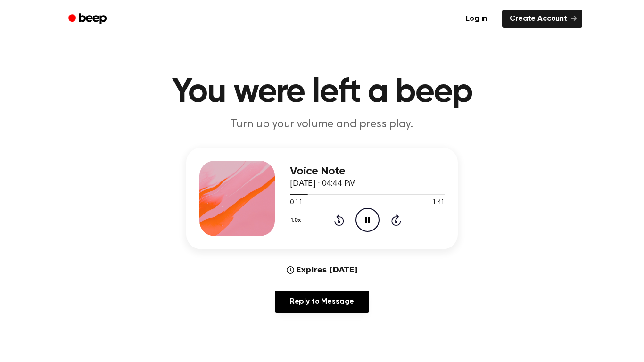 The width and height of the screenshot is (644, 362). Describe the element at coordinates (438, 203) in the screenshot. I see `span: 1:41` at that location.